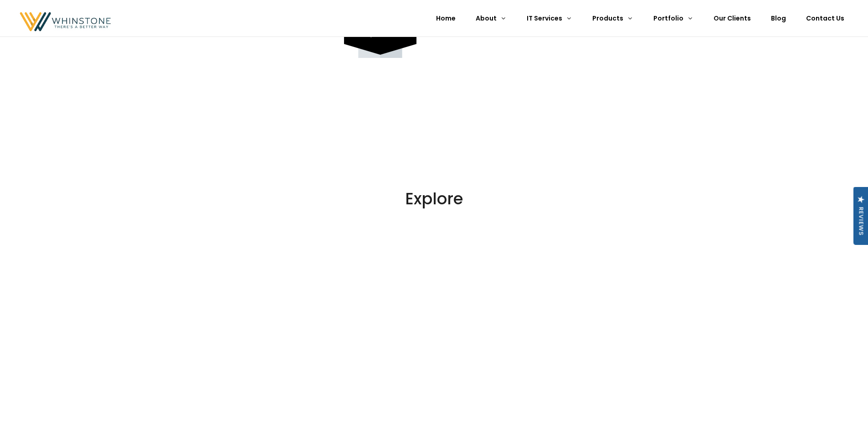 This screenshot has height=431, width=868. I want to click on span: Products, so click(607, 18).